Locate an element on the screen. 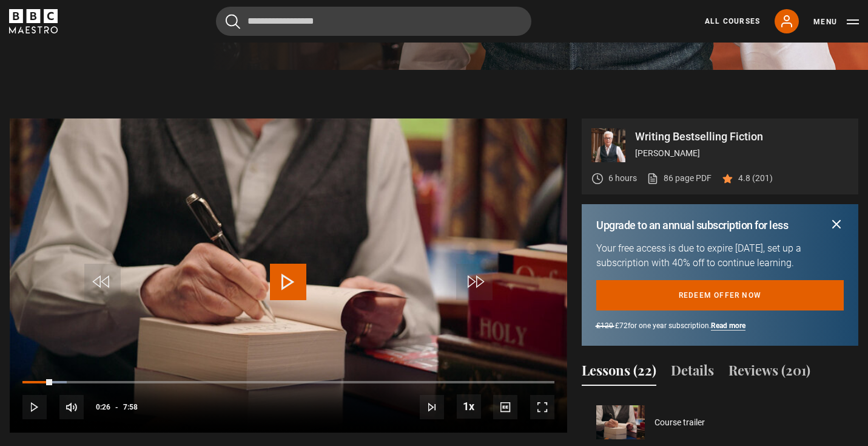 This screenshot has width=868, height=446. button: Next Lesson is located at coordinates (432, 407).